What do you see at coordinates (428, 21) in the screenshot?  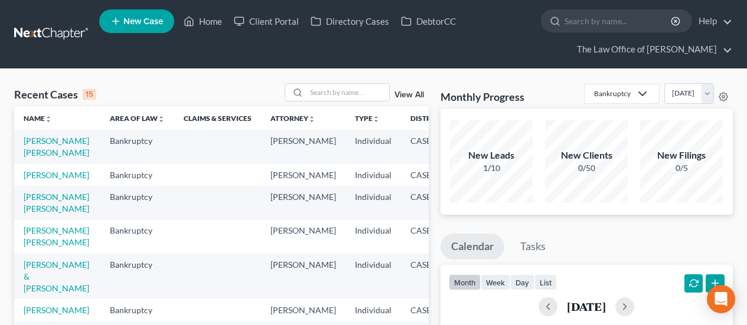 I see `a: DebtorCC` at bounding box center [428, 21].